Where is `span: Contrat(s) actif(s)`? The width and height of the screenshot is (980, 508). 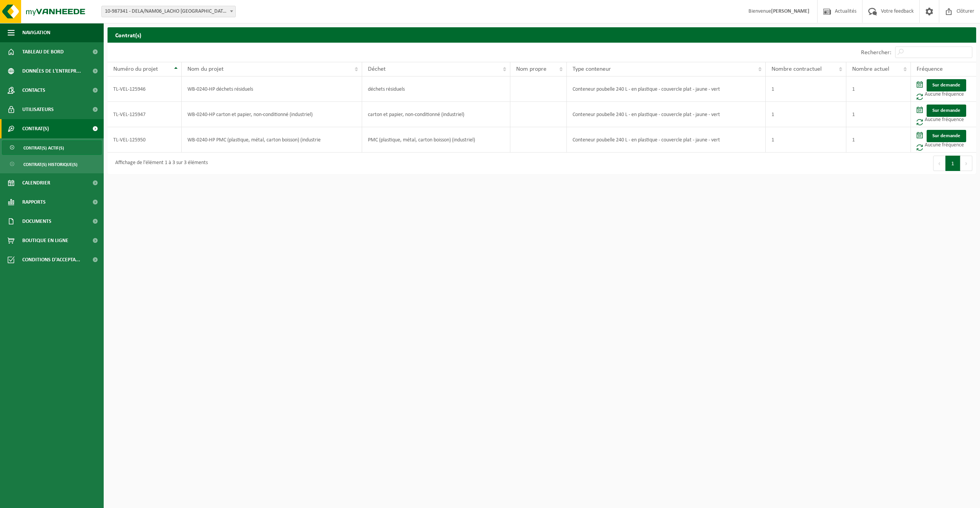 span: Contrat(s) actif(s) is located at coordinates (44, 148).